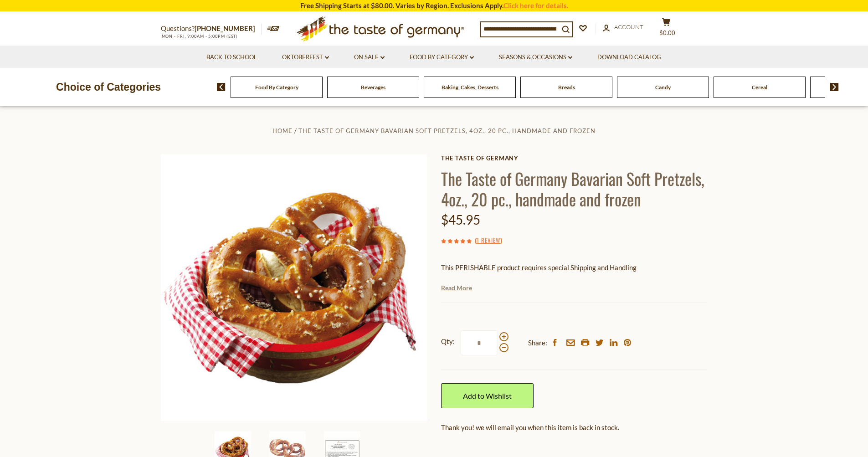 The height and width of the screenshot is (457, 868). I want to click on span: $45.95, so click(460, 220).